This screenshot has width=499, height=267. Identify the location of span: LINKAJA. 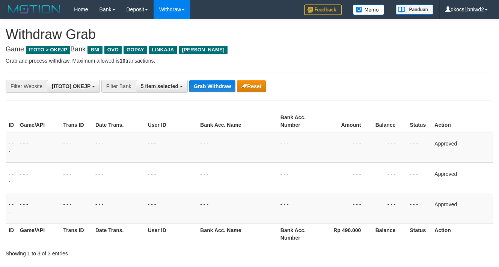
(163, 50).